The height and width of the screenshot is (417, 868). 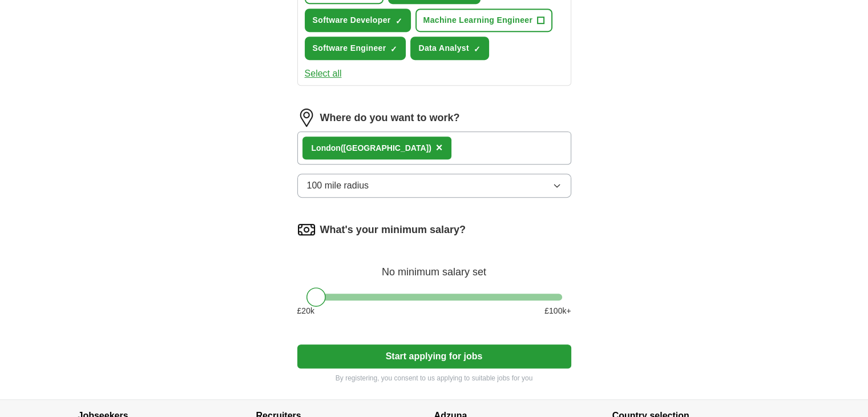 What do you see at coordinates (349, 48) in the screenshot?
I see `span: Software Engineer` at bounding box center [349, 48].